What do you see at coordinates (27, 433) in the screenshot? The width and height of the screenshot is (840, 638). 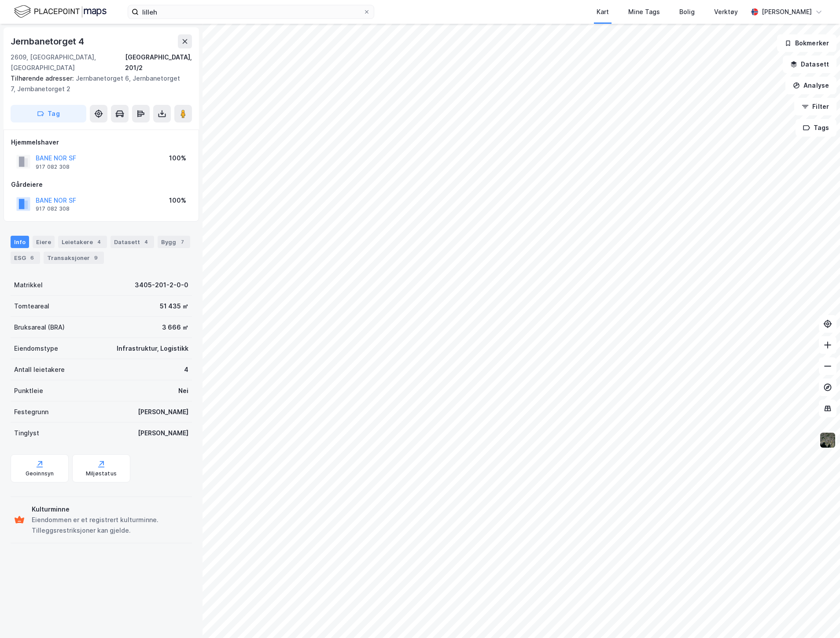 I see `div: Tinglyst` at bounding box center [27, 433].